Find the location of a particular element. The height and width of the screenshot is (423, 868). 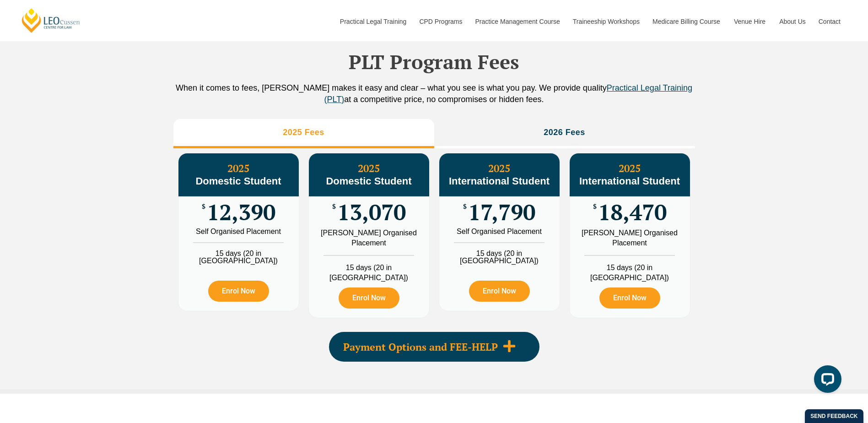

span: 17,790 is located at coordinates (502, 212).